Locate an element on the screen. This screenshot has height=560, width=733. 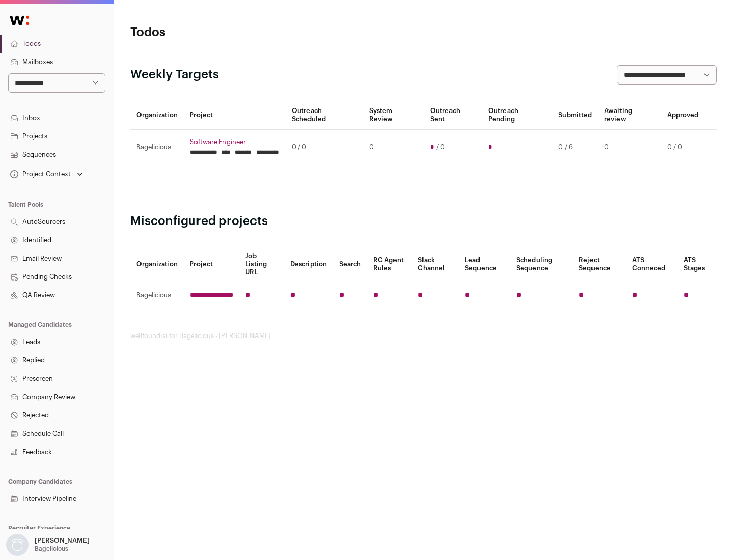
h2: Misconfigured projects is located at coordinates (424, 222).